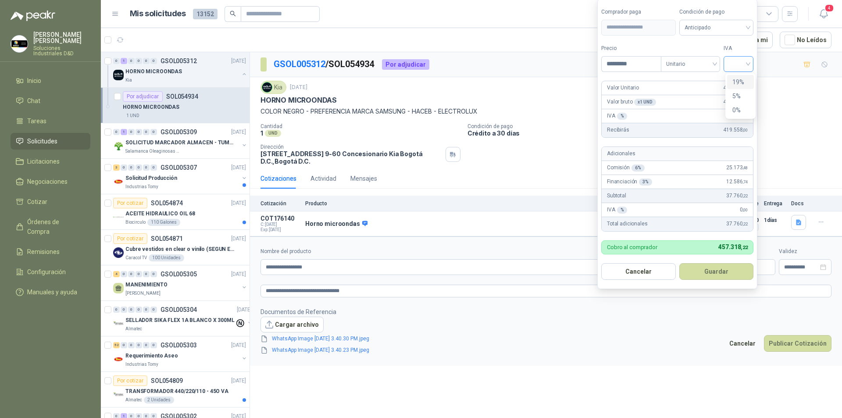 This screenshot has height=418, width=842. Describe the element at coordinates (717, 28) in the screenshot. I see `span: Anticipado` at that location.